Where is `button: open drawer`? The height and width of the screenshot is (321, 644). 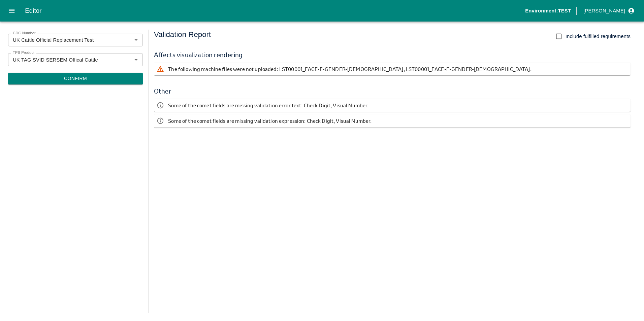
button: open drawer is located at coordinates (12, 11).